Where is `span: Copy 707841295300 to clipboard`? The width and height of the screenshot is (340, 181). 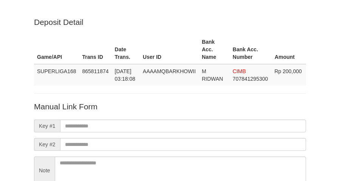
span: Copy 707841295300 to clipboard is located at coordinates (250, 79).